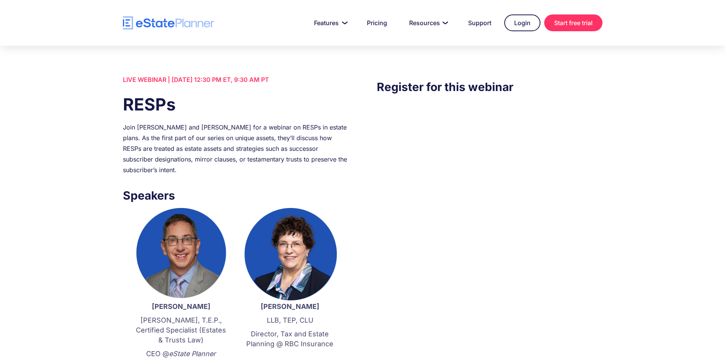 Image resolution: width=725 pixels, height=363 pixels. Describe the element at coordinates (573, 23) in the screenshot. I see `a: Start free trial` at that location.